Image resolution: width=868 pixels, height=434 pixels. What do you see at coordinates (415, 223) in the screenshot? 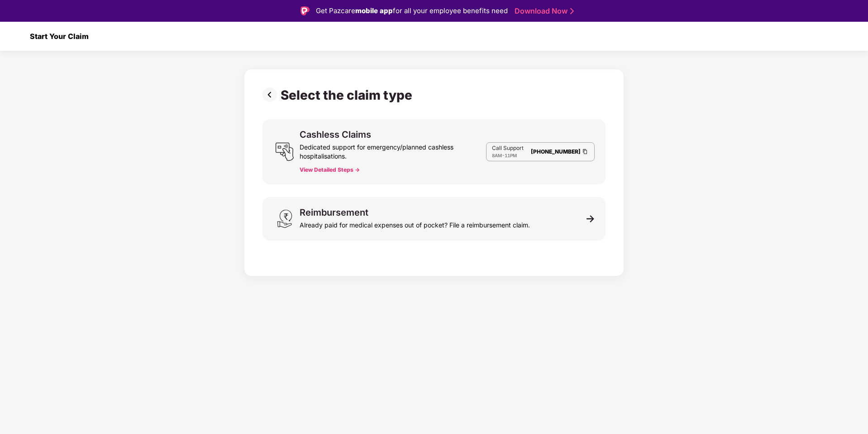
I see `div: Already paid for medical expenses out of pocket? File a reimbursement claim.` at bounding box center [415, 223].